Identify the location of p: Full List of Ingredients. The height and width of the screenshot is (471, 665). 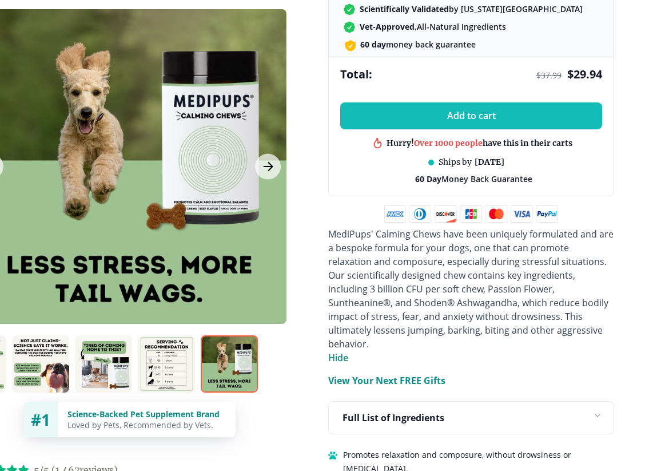
(394, 418).